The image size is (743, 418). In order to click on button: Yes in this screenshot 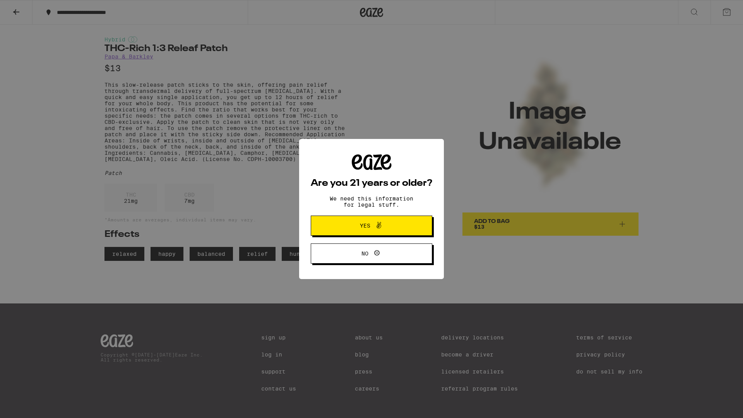, I will do `click(371, 226)`.